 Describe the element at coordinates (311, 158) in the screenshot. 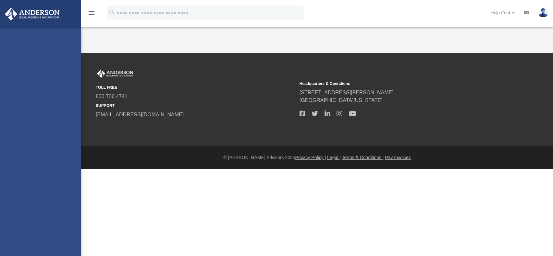

I see `a: Privacy Policy |` at that location.